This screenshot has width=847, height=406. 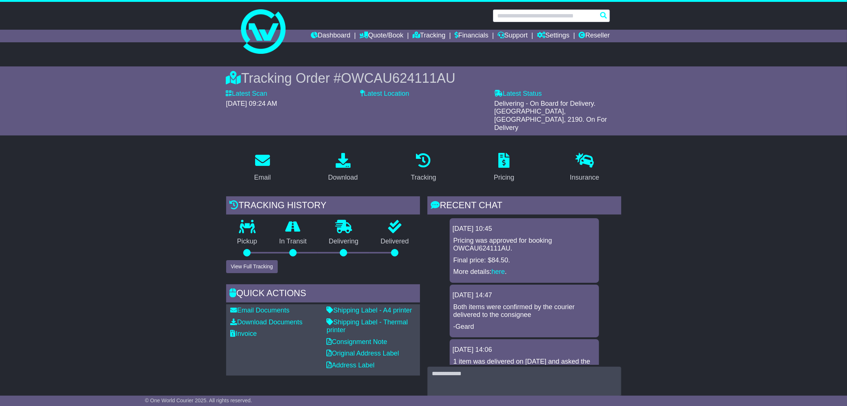 What do you see at coordinates (247, 242) in the screenshot?
I see `p: Pickup` at bounding box center [247, 242].